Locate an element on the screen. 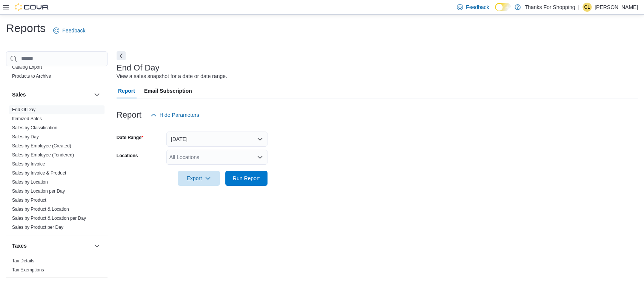 This screenshot has width=644, height=291. h1: Reports is located at coordinates (26, 29).